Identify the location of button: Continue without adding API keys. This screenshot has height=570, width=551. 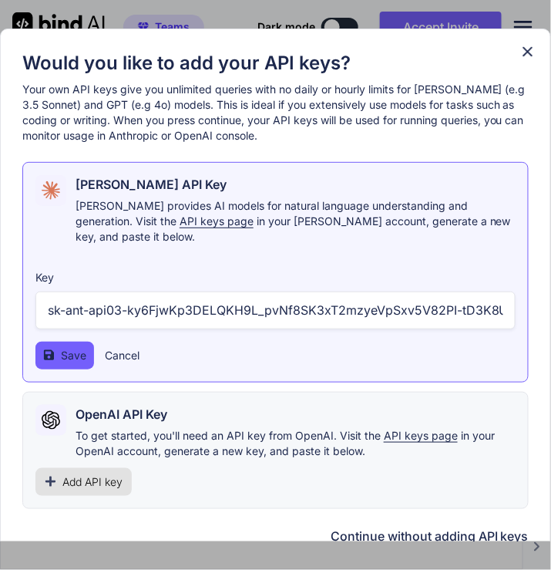
(430, 537).